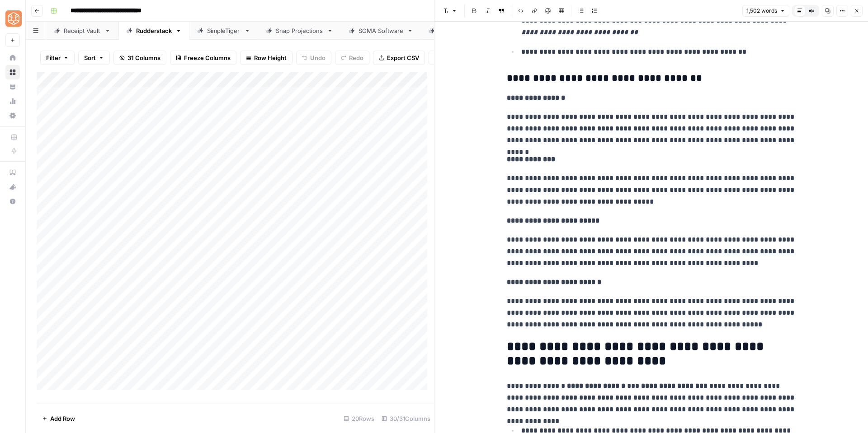 This screenshot has width=868, height=433. Describe the element at coordinates (90, 58) in the screenshot. I see `span: Sort` at that location.